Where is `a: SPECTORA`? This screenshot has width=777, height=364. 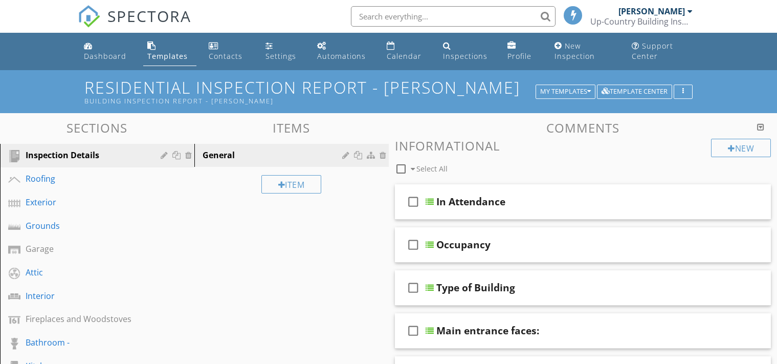 a: SPECTORA is located at coordinates (135, 25).